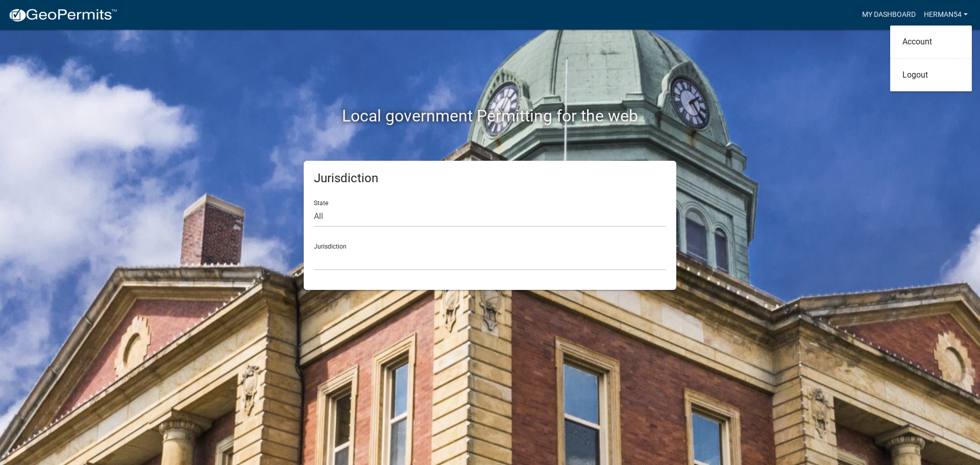  What do you see at coordinates (490, 116) in the screenshot?
I see `h2: Local government Permitting for the web` at bounding box center [490, 116].